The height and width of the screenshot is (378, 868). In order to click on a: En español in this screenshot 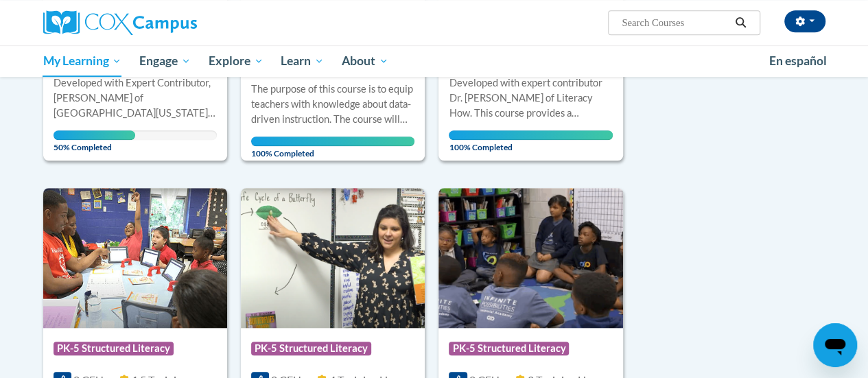, I will do `click(798, 61)`.